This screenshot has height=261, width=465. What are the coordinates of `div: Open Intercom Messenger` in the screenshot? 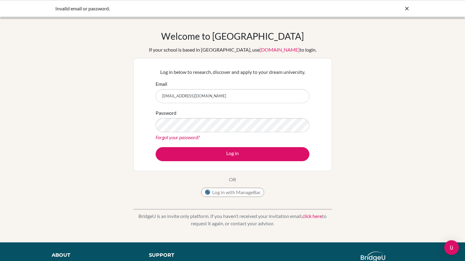 It's located at (452, 248).